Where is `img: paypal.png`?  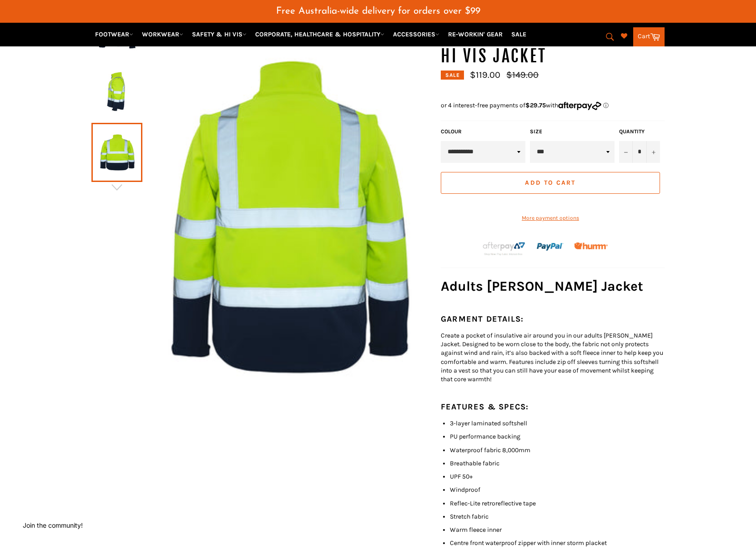 img: paypal.png is located at coordinates (550, 246).